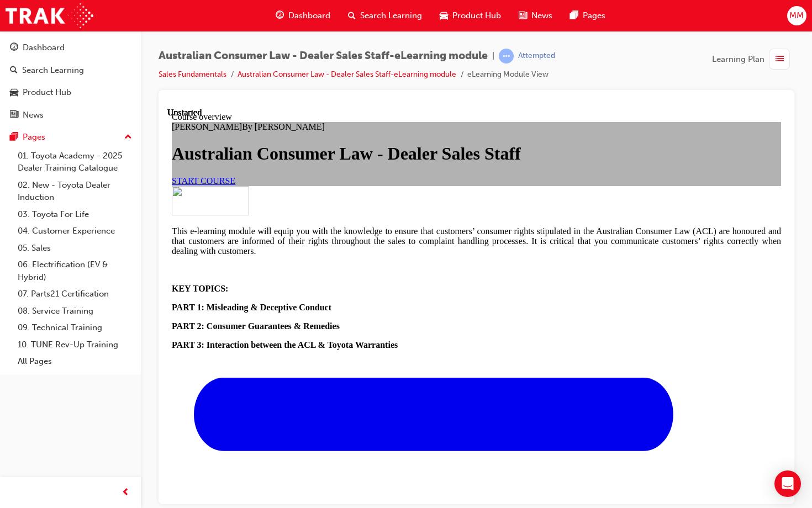 This screenshot has height=508, width=812. Describe the element at coordinates (75, 311) in the screenshot. I see `a: 08. Service Training` at that location.